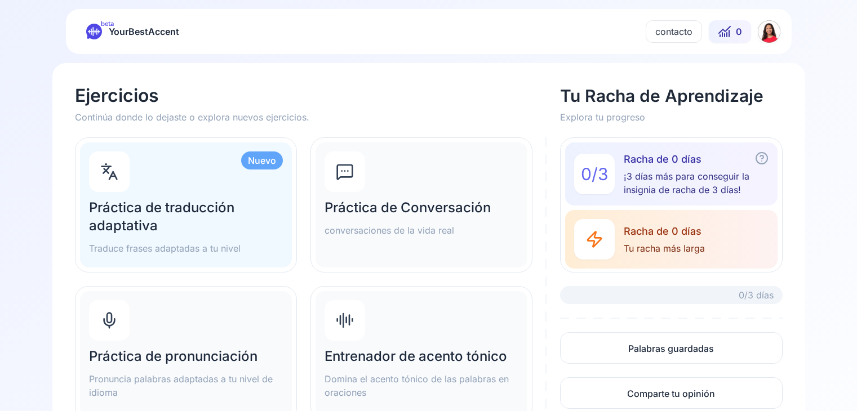 The width and height of the screenshot is (857, 411). What do you see at coordinates (730, 32) in the screenshot?
I see `button: 0` at bounding box center [730, 32].